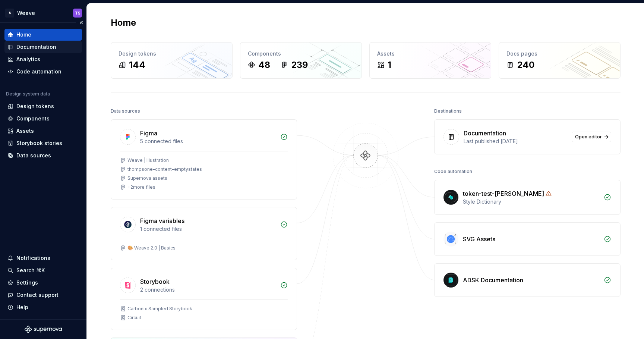 The height and width of the screenshot is (339, 644). What do you see at coordinates (43, 118) in the screenshot?
I see `a: Components` at bounding box center [43, 118].